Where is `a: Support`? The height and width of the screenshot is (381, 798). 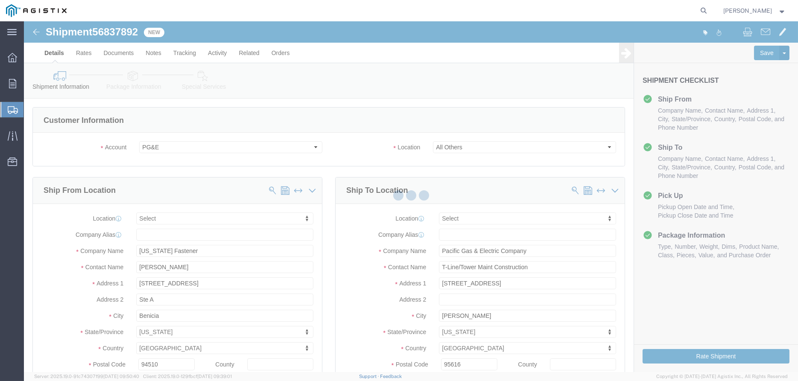
a: Support is located at coordinates (370, 377).